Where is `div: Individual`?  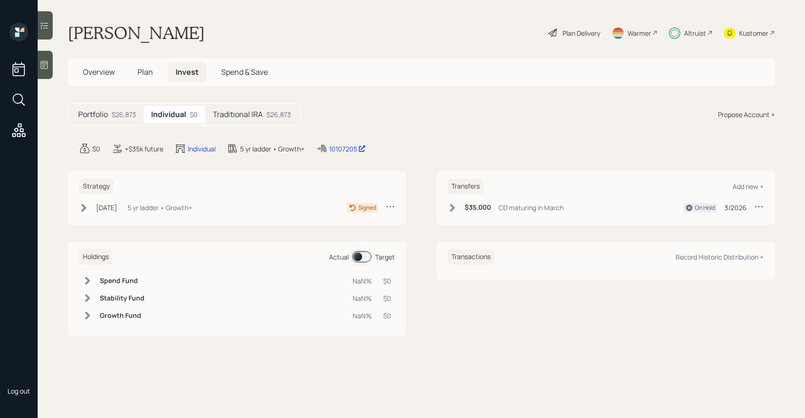
div: Individual is located at coordinates (201, 149).